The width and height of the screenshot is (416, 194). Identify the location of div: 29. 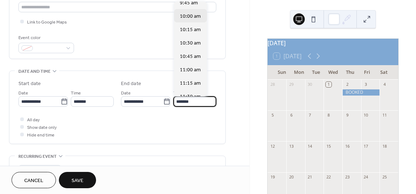
(291, 84).